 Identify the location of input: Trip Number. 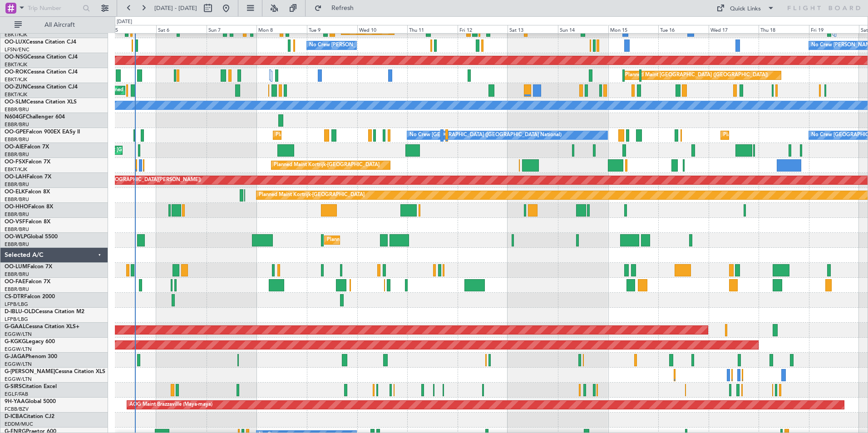
(54, 8).